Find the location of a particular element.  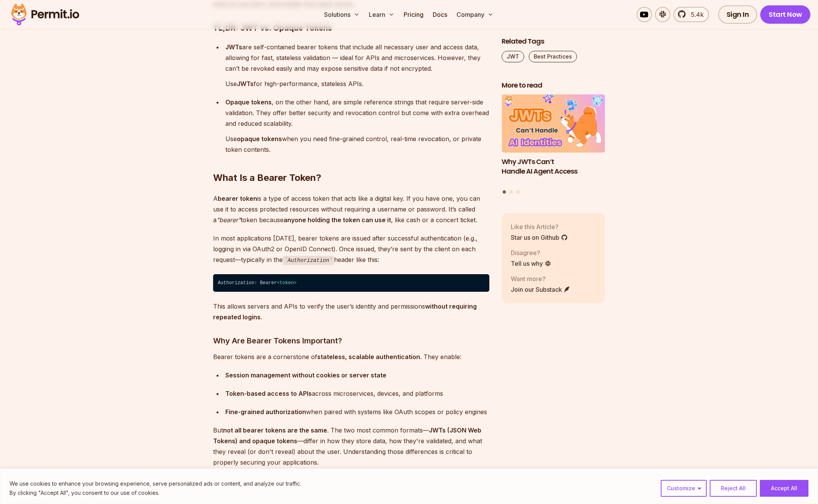

strong: opaque tokens is located at coordinates (259, 139).